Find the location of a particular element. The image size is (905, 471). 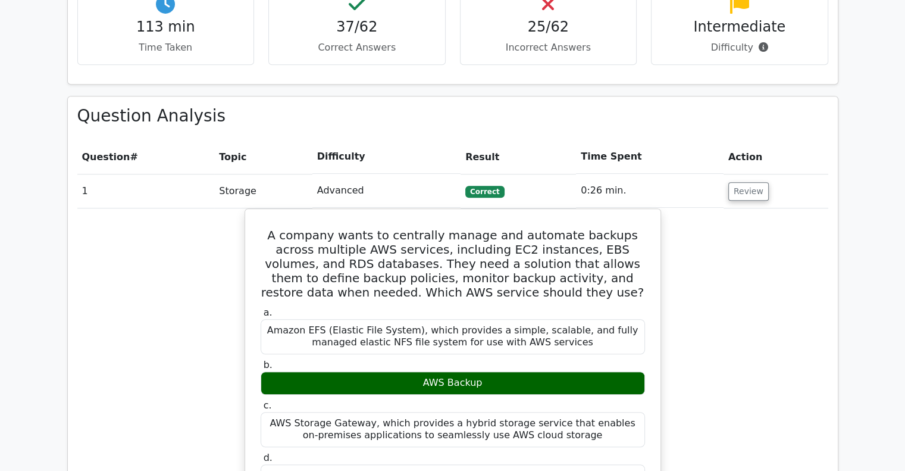

span: b. is located at coordinates (268, 364).